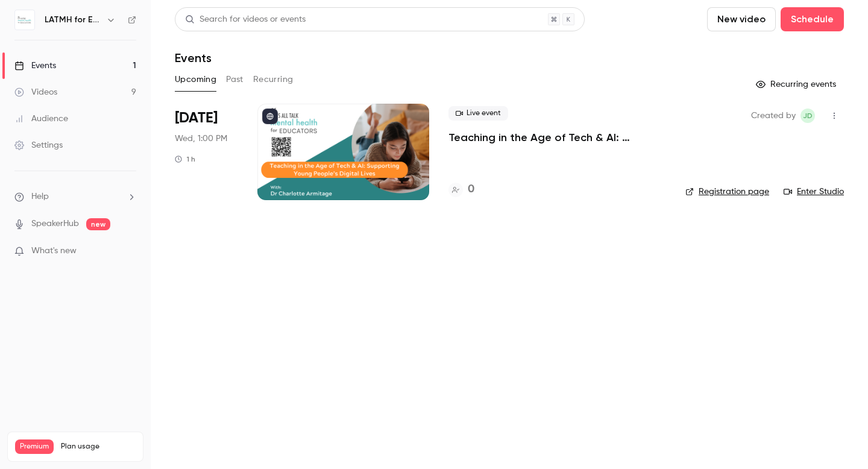 This screenshot has height=469, width=868. What do you see at coordinates (73, 20) in the screenshot?
I see `h6: LATMH for Educators` at bounding box center [73, 20].